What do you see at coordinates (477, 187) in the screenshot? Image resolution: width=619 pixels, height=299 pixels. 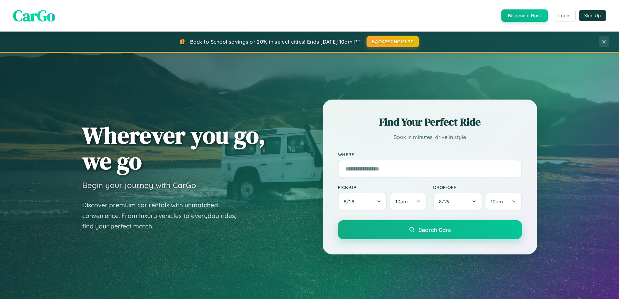 I see `label: Drop-off` at bounding box center [477, 187].